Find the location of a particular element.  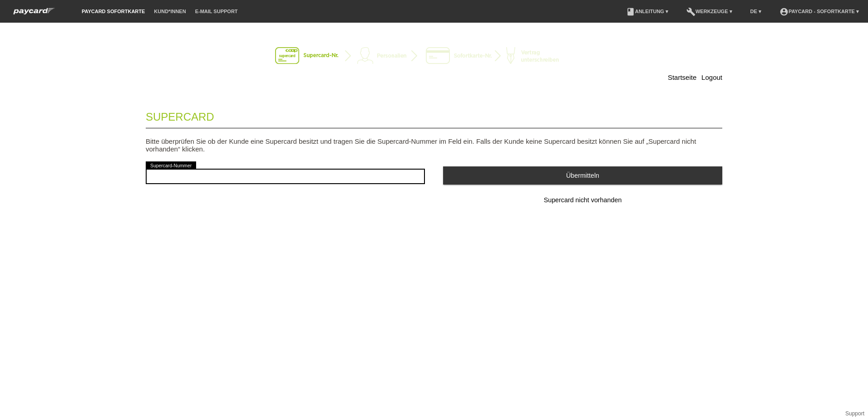

a: buildWerkzeuge ▾ is located at coordinates (709, 11).